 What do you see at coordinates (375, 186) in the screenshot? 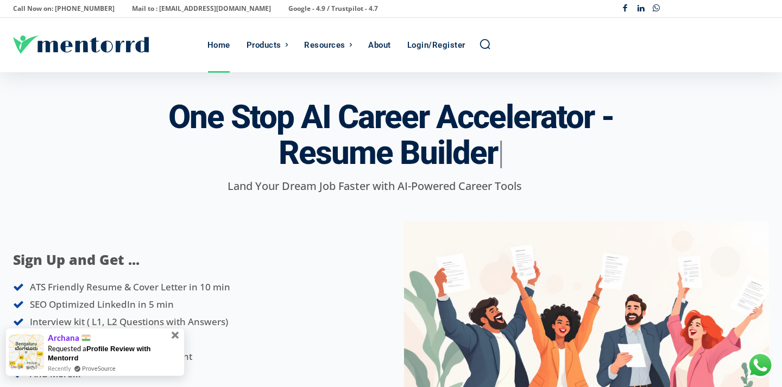
I see `p: Land Your Dream Job Faster with AI-Powered Career Tools` at bounding box center [375, 186].